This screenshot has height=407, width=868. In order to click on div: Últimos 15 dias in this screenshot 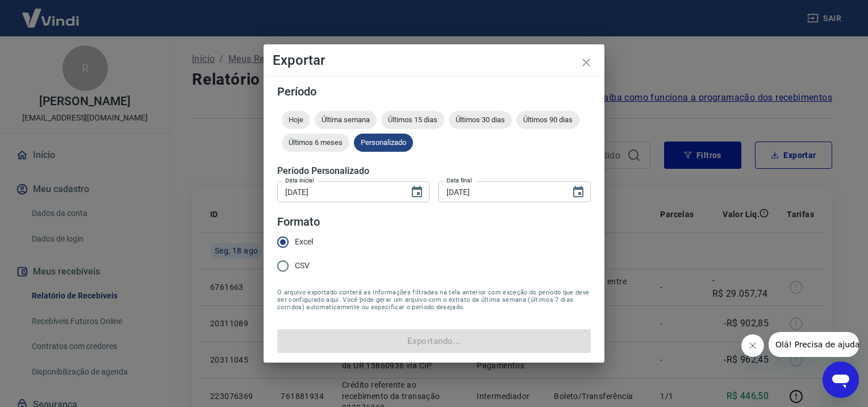, I will do `click(413, 120)`.